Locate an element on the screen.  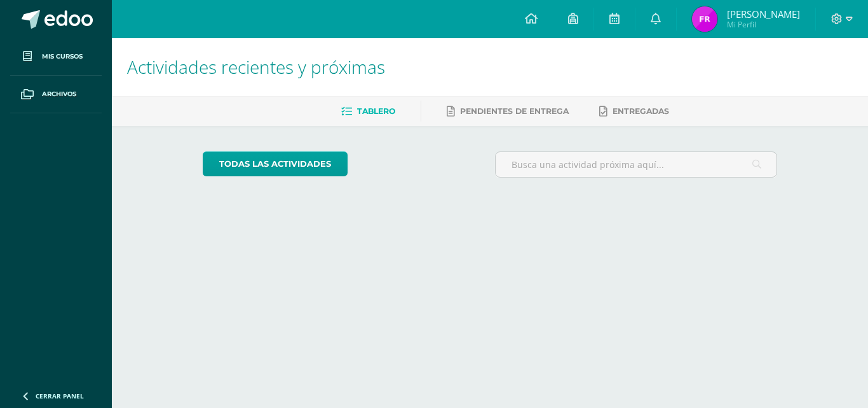
img: 3e075353d348aa0ffaabfcf58eb20247.png is located at coordinates (705, 19).